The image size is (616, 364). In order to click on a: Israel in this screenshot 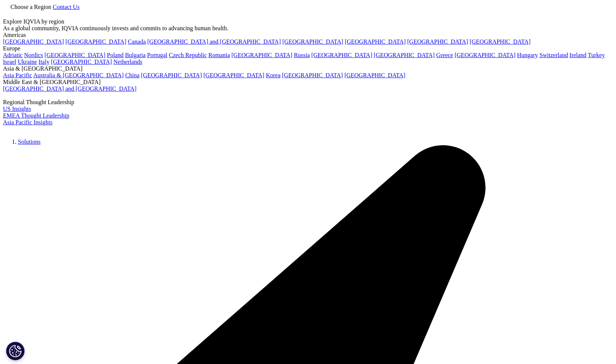, I will do `click(10, 62)`.